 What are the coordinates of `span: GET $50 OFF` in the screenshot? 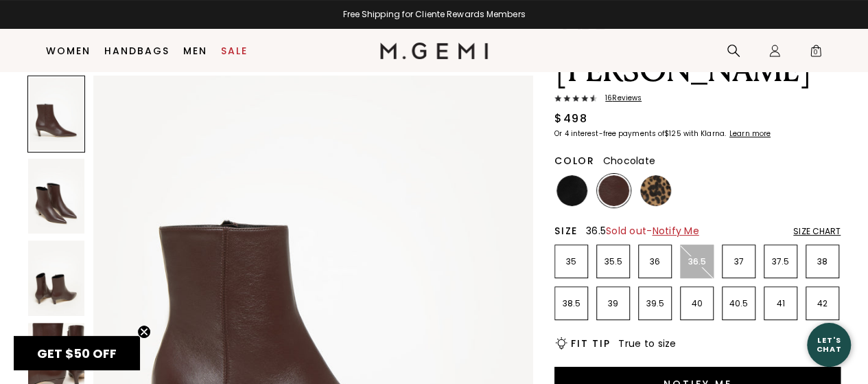 It's located at (77, 352).